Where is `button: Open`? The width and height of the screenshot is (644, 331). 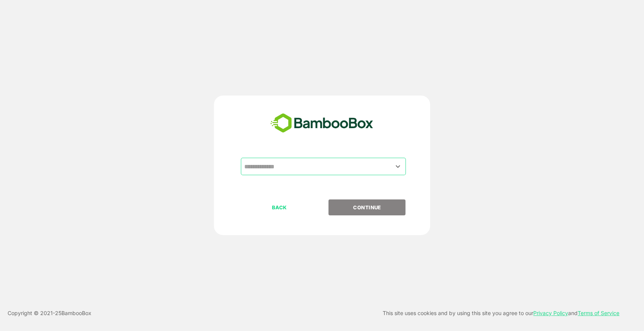
button: Open is located at coordinates (398, 166).